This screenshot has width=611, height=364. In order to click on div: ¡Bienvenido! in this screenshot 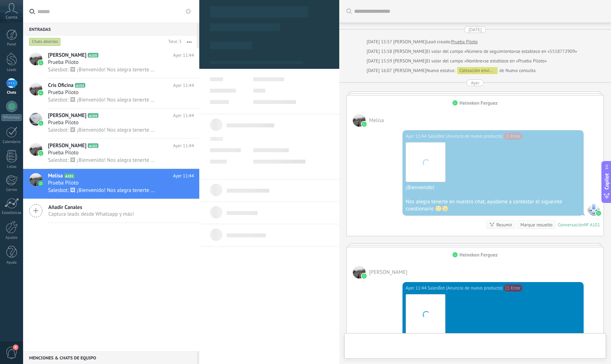, I will do `click(493, 188)`.